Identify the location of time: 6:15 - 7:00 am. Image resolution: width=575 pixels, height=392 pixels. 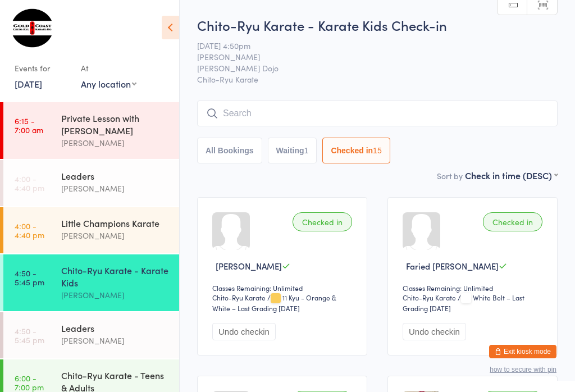
(28, 125).